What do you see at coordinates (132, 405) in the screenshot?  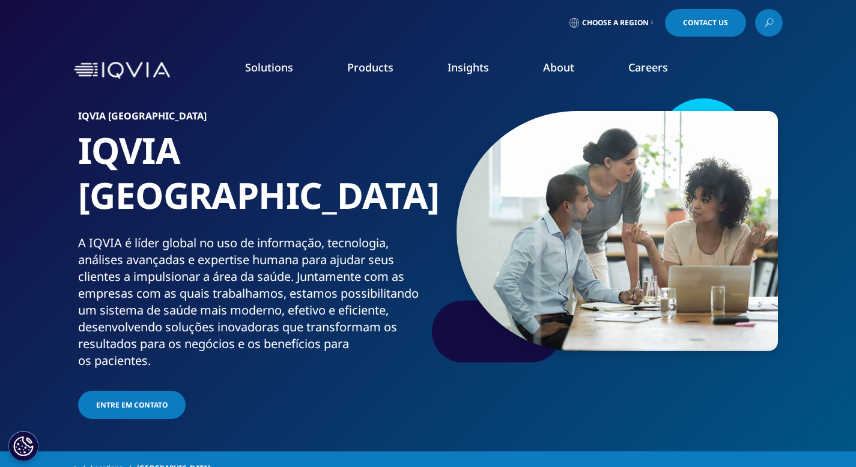 I see `span: Entre em contato` at bounding box center [132, 405].